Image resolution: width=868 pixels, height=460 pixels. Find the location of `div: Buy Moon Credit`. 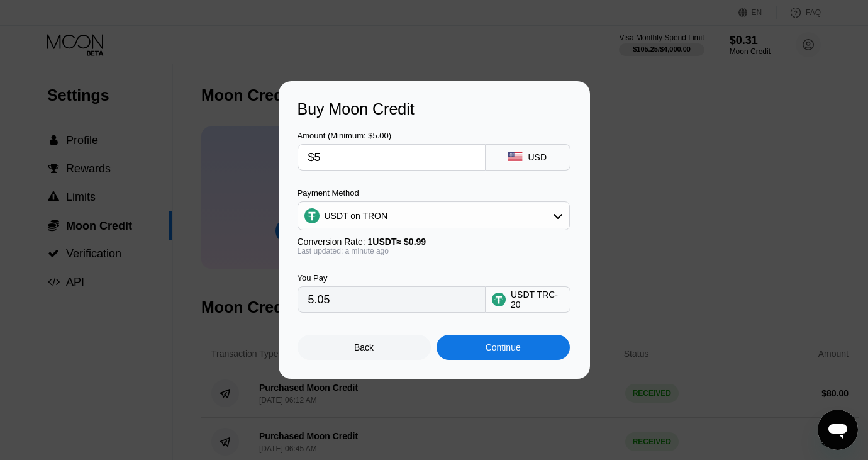

div: Buy Moon Credit is located at coordinates (434, 109).